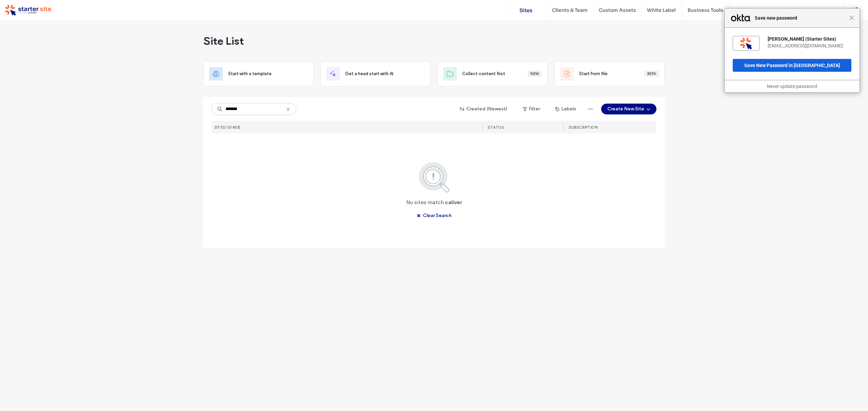 This screenshot has height=411, width=868. Describe the element at coordinates (629, 109) in the screenshot. I see `button: Create New Site` at that location.